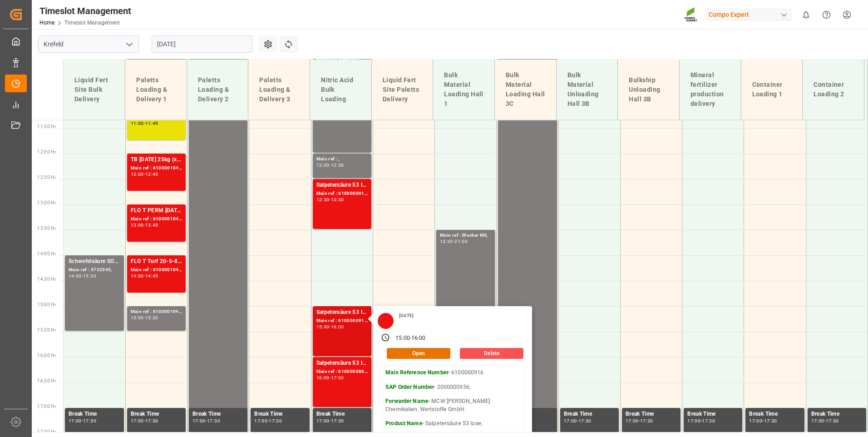  What do you see at coordinates (152, 276) in the screenshot?
I see `div: 14:45` at bounding box center [152, 276].